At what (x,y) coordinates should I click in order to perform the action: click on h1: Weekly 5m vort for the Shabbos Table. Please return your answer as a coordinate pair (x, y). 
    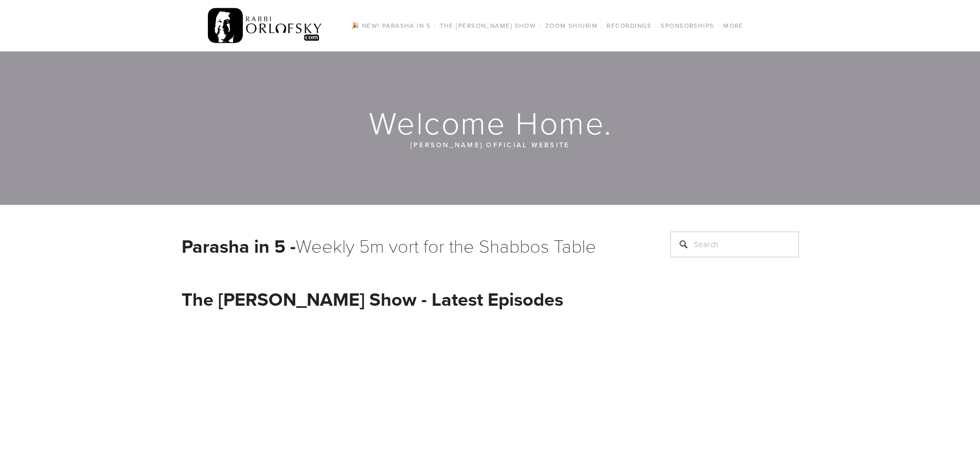
    Looking at the image, I should click on (413, 245).